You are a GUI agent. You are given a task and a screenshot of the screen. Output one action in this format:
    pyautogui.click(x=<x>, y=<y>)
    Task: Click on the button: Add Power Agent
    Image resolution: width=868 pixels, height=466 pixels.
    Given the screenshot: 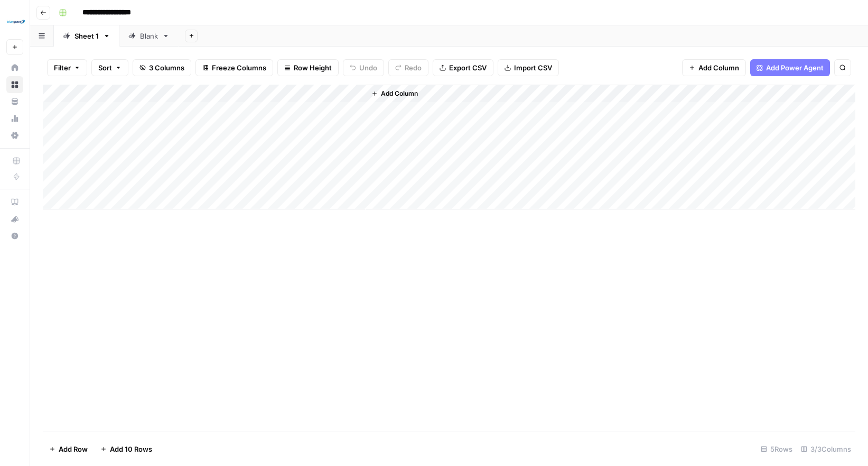 What is the action you would take?
    pyautogui.click(x=790, y=68)
    